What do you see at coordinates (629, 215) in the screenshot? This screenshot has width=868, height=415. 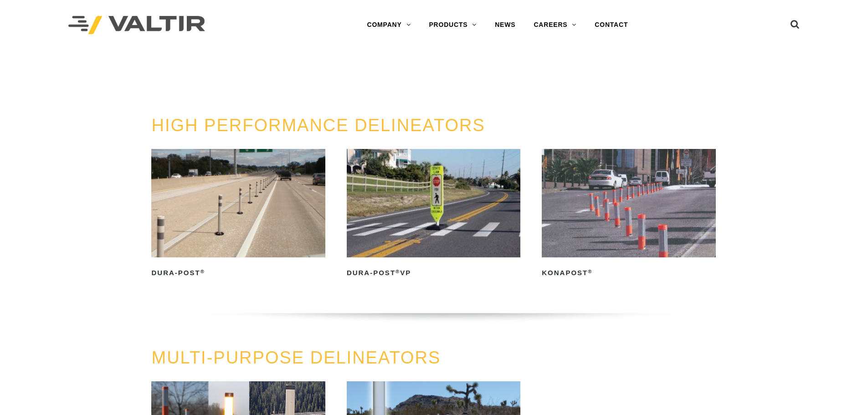 I see `a: KonaPost®` at bounding box center [629, 215].